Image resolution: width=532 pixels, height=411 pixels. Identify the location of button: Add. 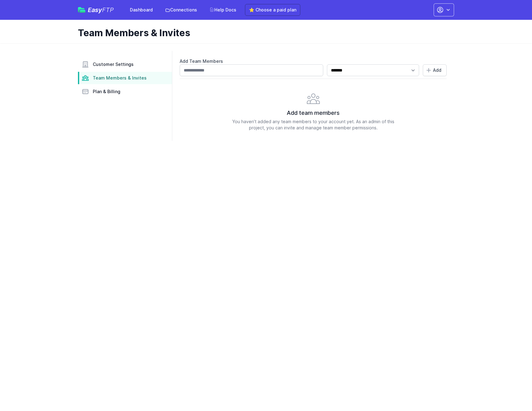
(434, 70).